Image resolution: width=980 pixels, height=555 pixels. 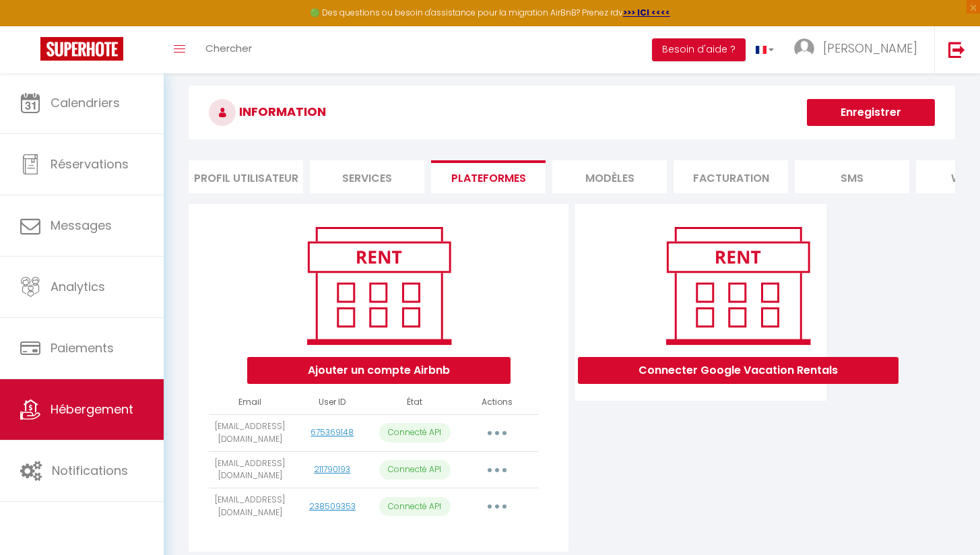 What do you see at coordinates (852, 177) in the screenshot?
I see `li: SMS` at bounding box center [852, 177].